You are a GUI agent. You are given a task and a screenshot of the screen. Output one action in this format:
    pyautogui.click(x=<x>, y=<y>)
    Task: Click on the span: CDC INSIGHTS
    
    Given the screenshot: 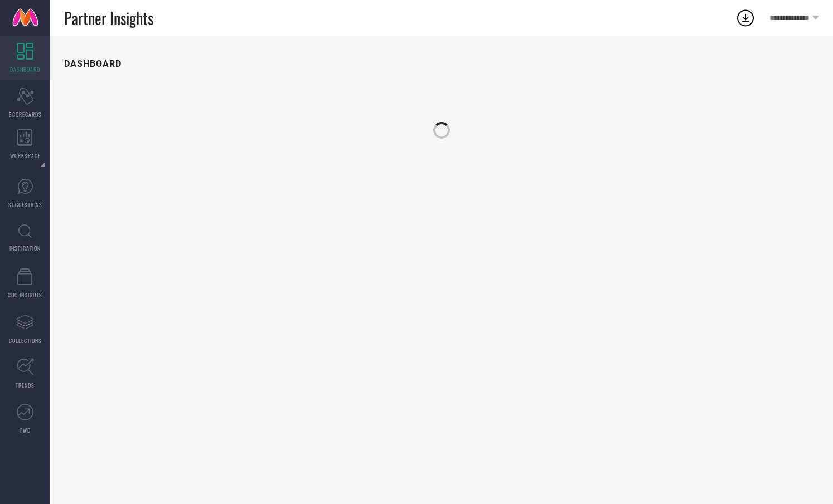 What is the action you would take?
    pyautogui.click(x=25, y=295)
    